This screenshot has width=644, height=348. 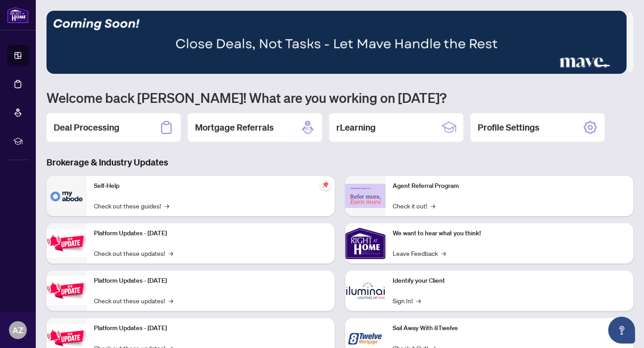 What do you see at coordinates (67, 196) in the screenshot?
I see `img: Self-Help` at bounding box center [67, 196].